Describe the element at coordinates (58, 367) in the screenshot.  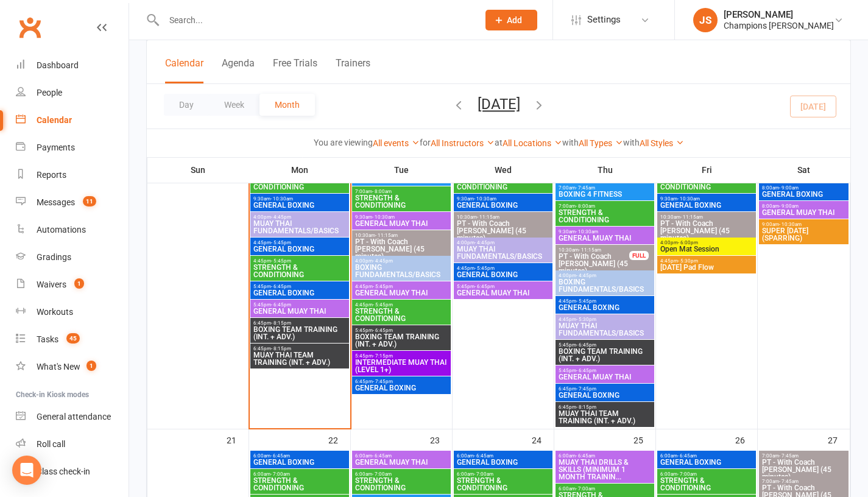
I see `div: What's New` at that location.